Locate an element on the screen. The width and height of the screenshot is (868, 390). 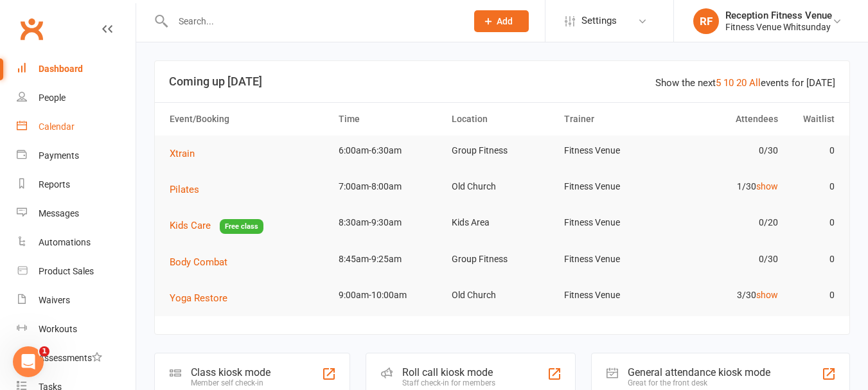
a: People is located at coordinates (76, 98).